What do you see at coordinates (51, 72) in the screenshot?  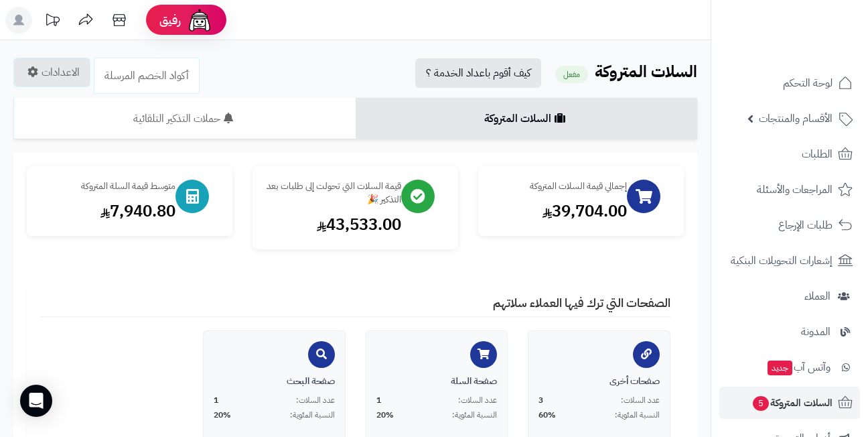 I see `a: الاعدادات` at bounding box center [51, 72].